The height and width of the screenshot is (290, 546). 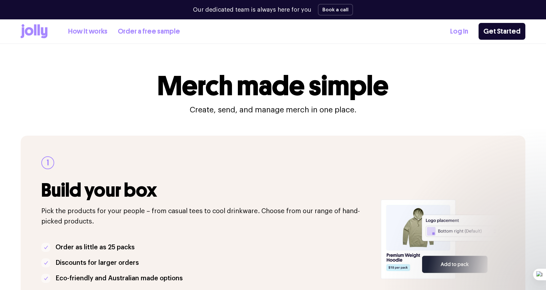 I want to click on a: How it works, so click(x=88, y=31).